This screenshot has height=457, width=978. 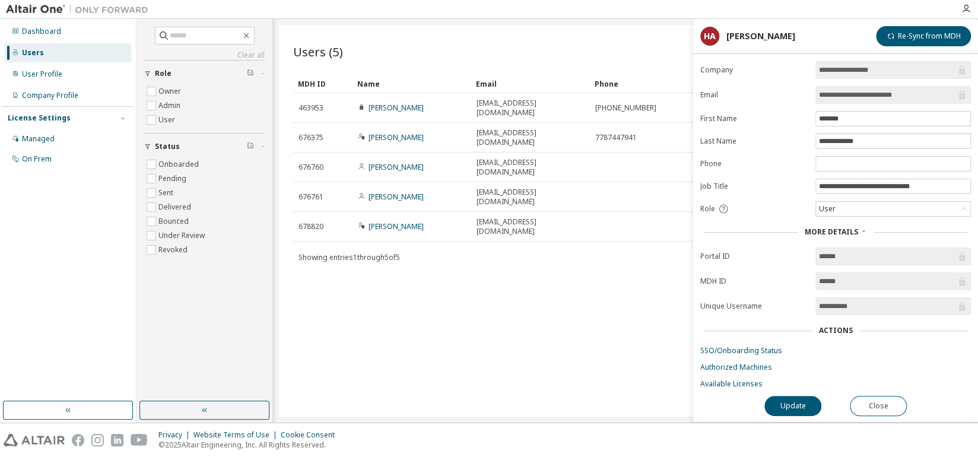 What do you see at coordinates (173, 179) in the screenshot?
I see `label: Pending` at bounding box center [173, 179].